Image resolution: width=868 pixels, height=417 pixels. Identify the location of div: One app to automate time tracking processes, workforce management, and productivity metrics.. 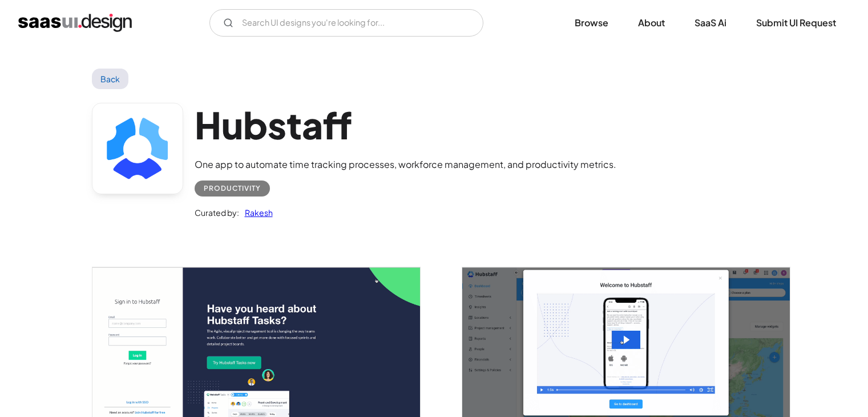
(405, 165).